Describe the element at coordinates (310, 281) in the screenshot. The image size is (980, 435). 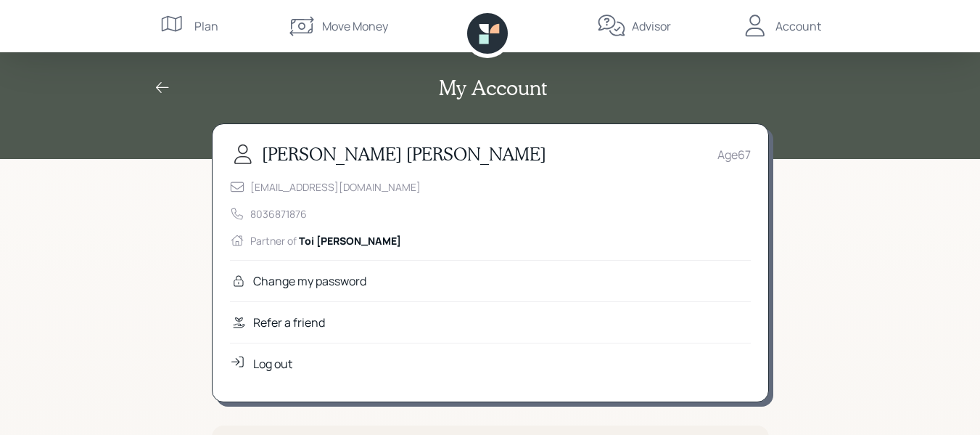
I see `div: Change my password` at that location.